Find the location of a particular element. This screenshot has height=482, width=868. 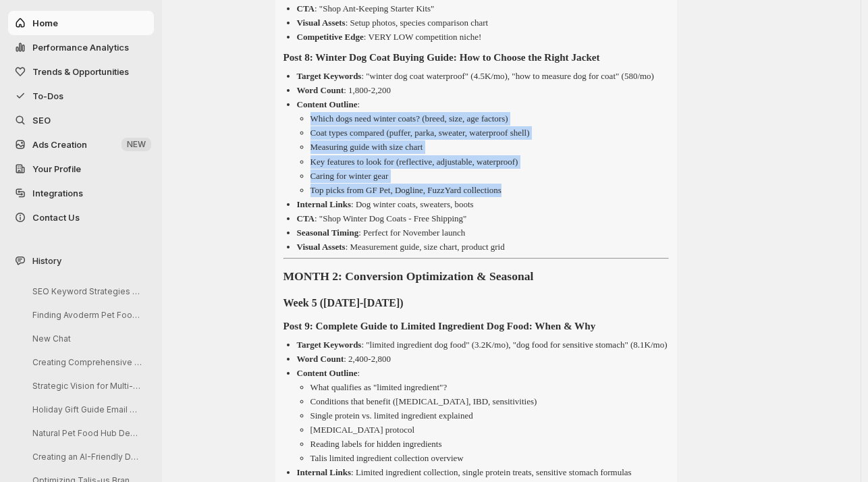

li: Single protein vs. limited ingredient explained is located at coordinates (489, 416).